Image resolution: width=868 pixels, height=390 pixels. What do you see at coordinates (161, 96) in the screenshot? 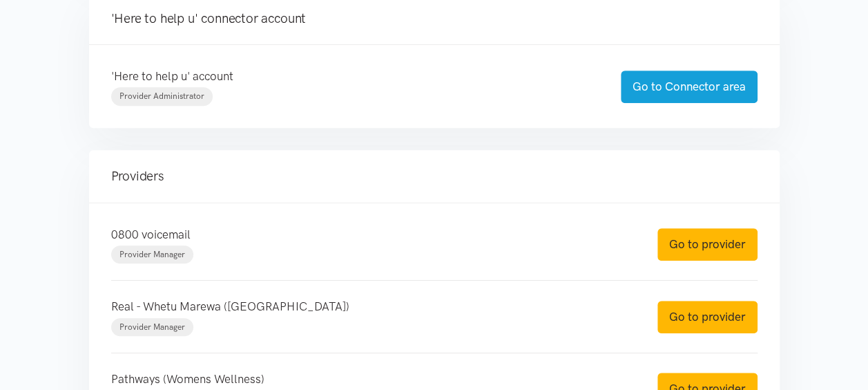
I see `span: Provider Administrator` at bounding box center [161, 96].